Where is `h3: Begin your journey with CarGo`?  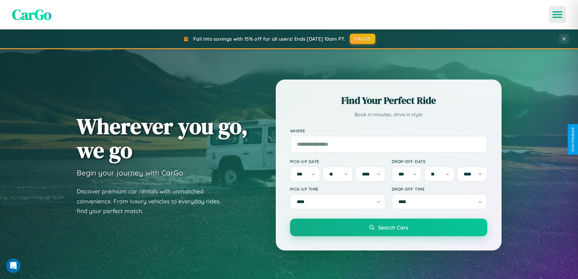 h3: Begin your journey with CarGo is located at coordinates (130, 173).